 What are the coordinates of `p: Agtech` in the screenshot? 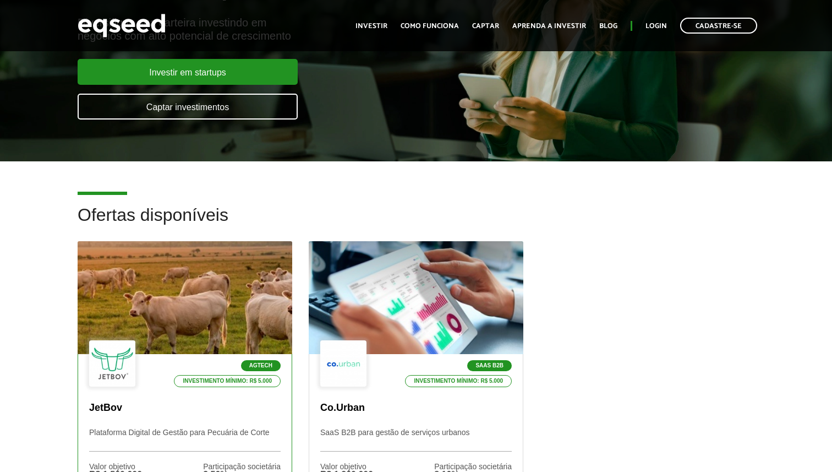 It's located at (261, 365).